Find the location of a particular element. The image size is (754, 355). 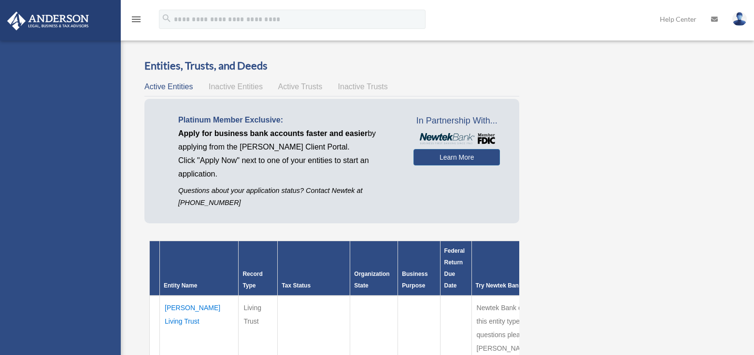

i: search is located at coordinates (167, 18).